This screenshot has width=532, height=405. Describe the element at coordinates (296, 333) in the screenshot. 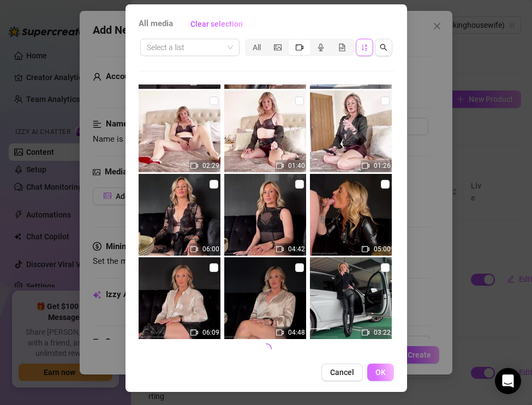

I see `span: 04:48` at that location.